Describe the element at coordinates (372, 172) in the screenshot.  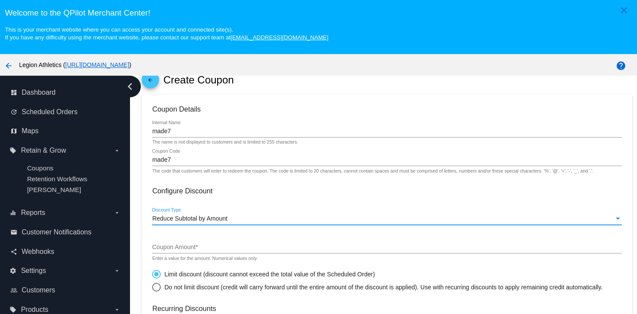
I see `div: The code that customers will enter to redeem the coupon. The code is limited to 20 characters, ca...` at that location.